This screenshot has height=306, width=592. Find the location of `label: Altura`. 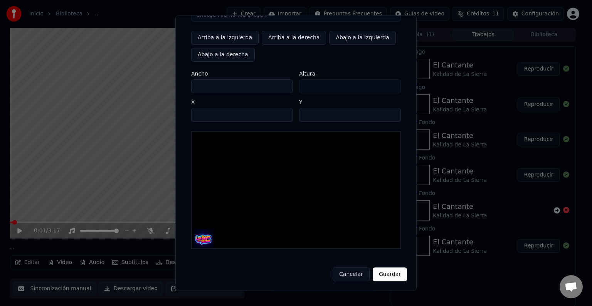

label: Altura is located at coordinates (350, 74).